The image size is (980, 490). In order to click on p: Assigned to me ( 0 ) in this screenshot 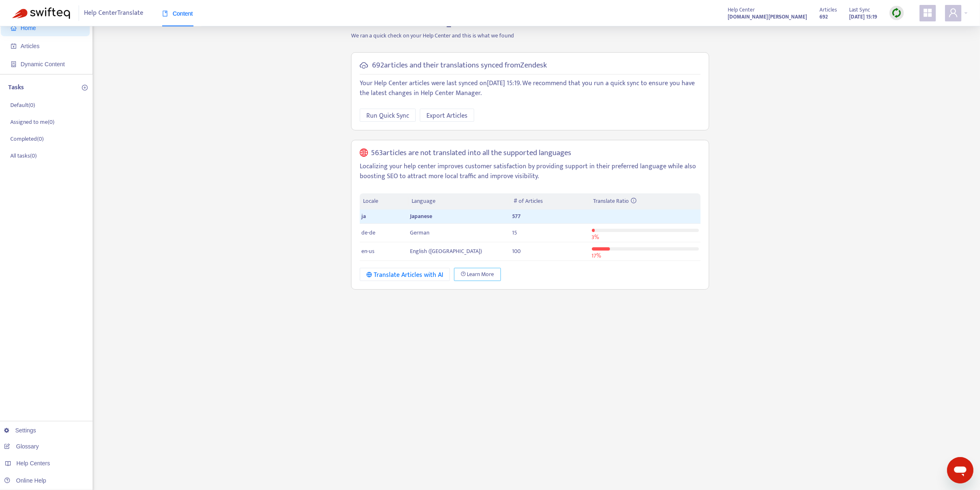, I will do `click(32, 122)`.